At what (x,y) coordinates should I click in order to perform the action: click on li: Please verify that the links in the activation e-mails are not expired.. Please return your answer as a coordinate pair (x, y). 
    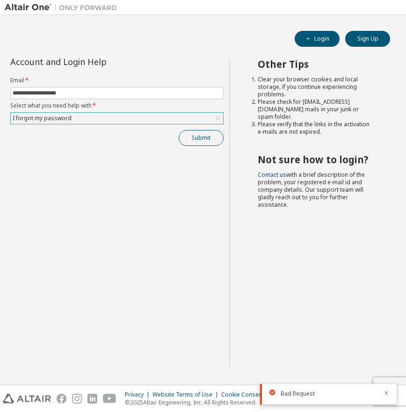
    Looking at the image, I should click on (315, 128).